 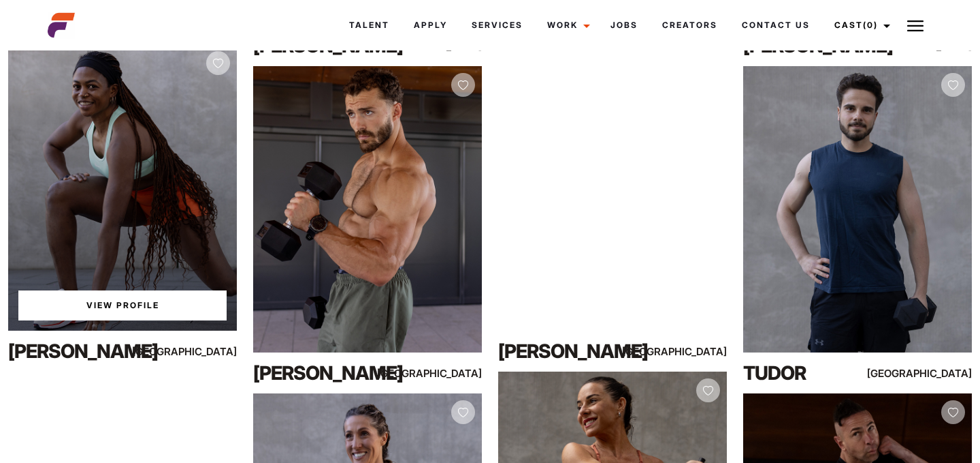 I want to click on a: View Maureen'sProfile, so click(x=123, y=305).